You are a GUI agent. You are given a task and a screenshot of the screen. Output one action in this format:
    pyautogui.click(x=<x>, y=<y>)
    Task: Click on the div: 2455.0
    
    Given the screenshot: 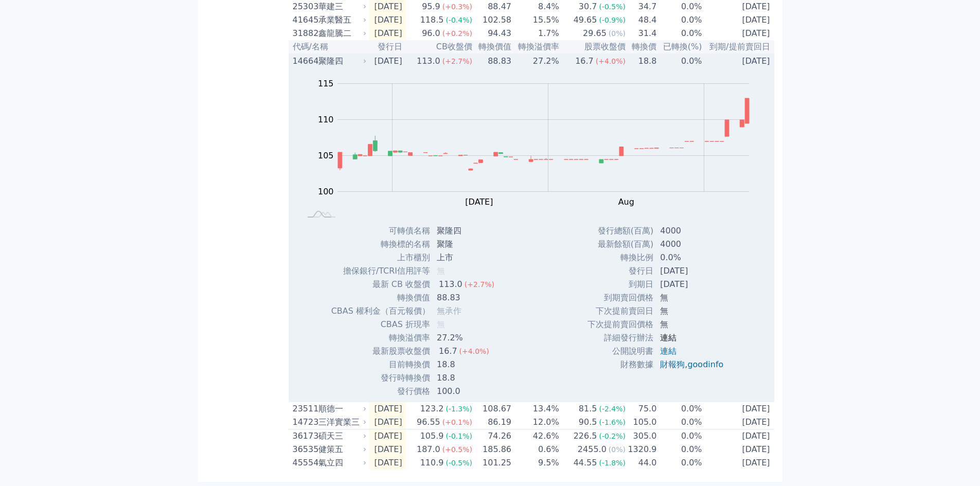 What is the action you would take?
    pyautogui.click(x=592, y=449)
    